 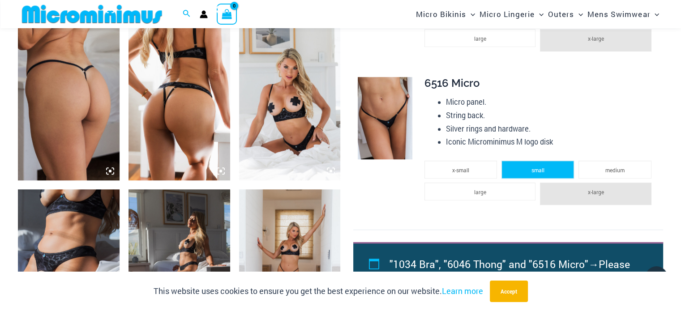 What do you see at coordinates (551, 142) in the screenshot?
I see `li: Iconic Microminimus M logo disk` at bounding box center [551, 142].